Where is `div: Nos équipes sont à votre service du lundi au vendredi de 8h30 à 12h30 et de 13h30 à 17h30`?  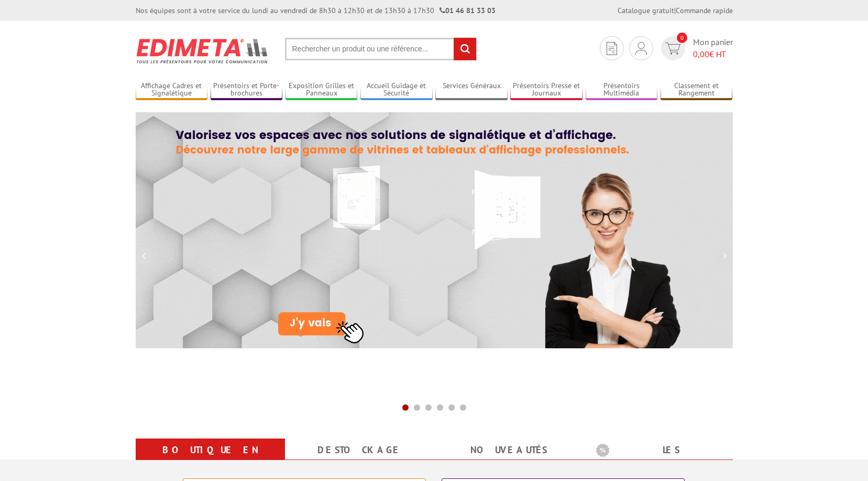 div: Nos équipes sont à votre service du lundi au vendredi de 8h30 à 12h30 et de 13h30 à 17h30 is located at coordinates (316, 11).